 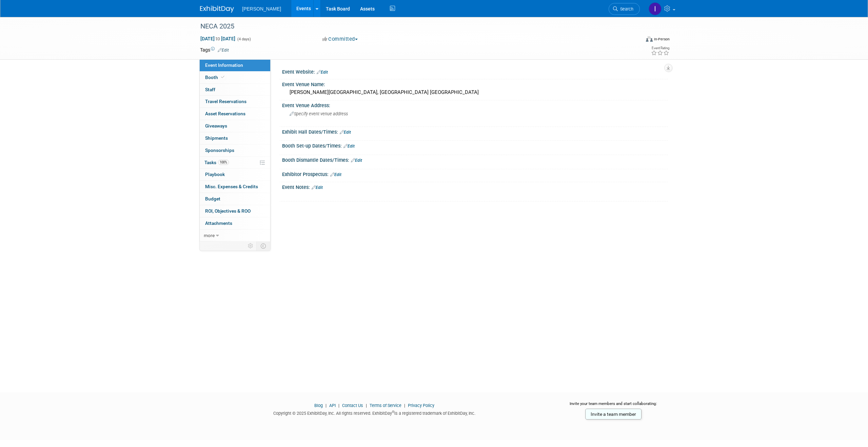 What do you see at coordinates (235, 150) in the screenshot?
I see `a: Sponsorships` at bounding box center [235, 150].